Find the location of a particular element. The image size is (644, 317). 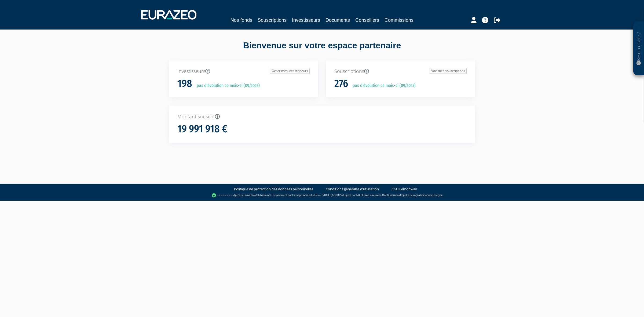

p: Investisseurs is located at coordinates (243, 72).